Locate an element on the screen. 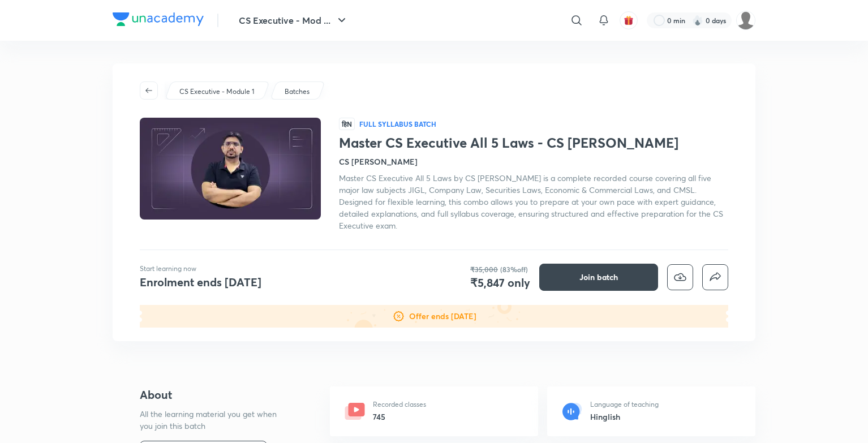 The width and height of the screenshot is (868, 443). button: Join batch is located at coordinates (599, 277).